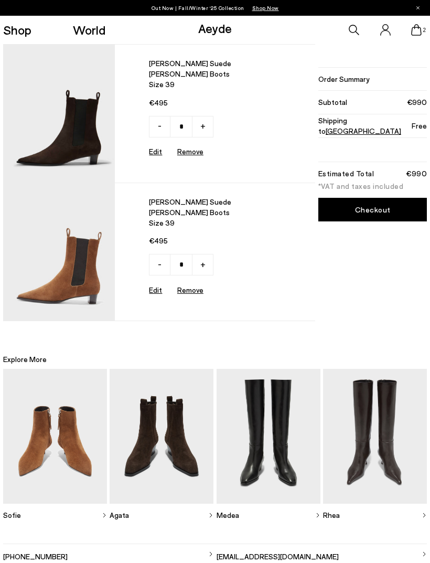  What do you see at coordinates (365, 126) in the screenshot?
I see `span: Shipping to` at bounding box center [365, 126].